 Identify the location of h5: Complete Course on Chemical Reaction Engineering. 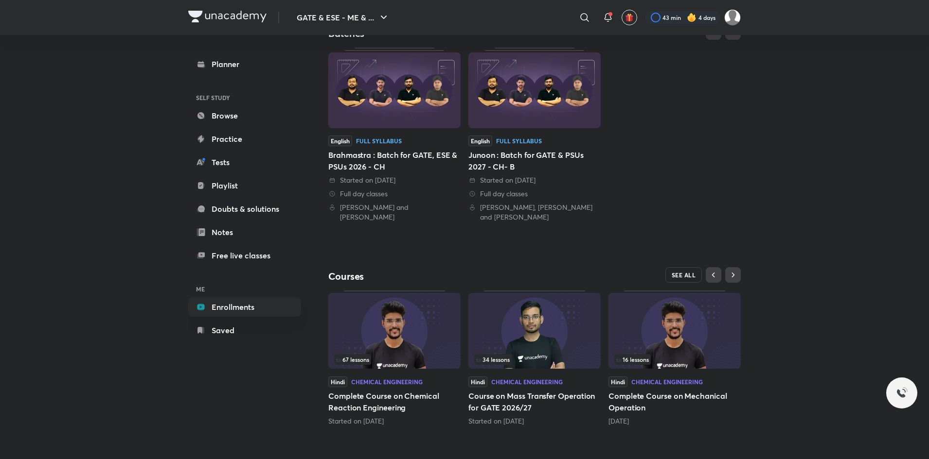
(394, 402).